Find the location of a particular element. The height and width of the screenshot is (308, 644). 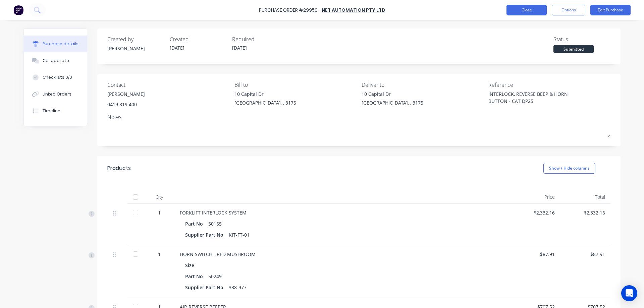

div: Products is located at coordinates (119, 168).